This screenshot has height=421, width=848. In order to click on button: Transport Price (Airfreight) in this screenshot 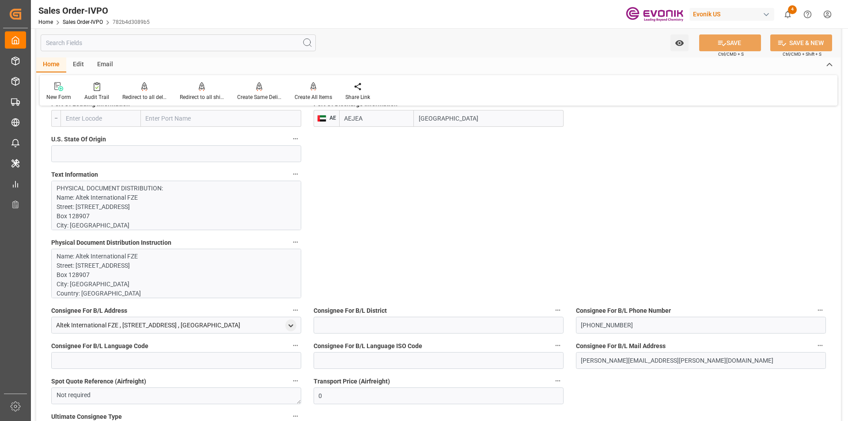, I will do `click(558, 381)`.